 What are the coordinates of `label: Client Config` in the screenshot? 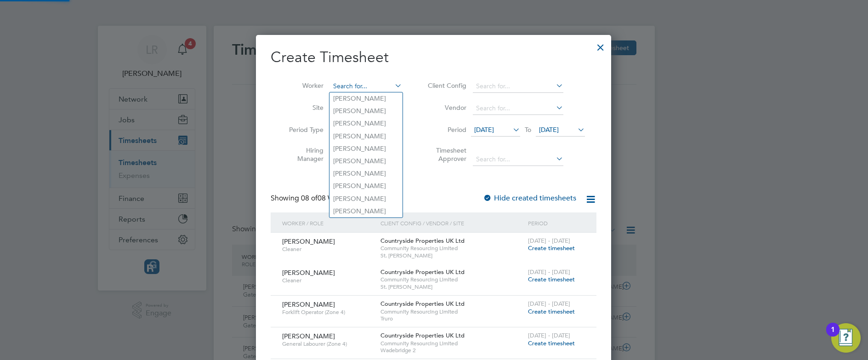 It's located at (446, 85).